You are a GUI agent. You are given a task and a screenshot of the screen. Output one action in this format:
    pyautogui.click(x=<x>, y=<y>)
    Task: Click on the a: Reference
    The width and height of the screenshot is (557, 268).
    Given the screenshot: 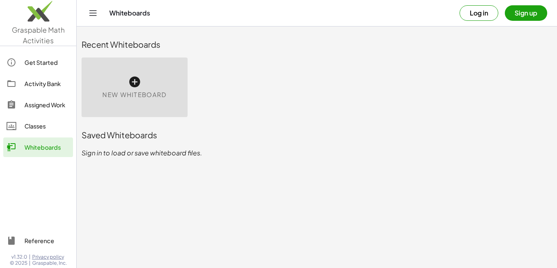 What is the action you would take?
    pyautogui.click(x=38, y=241)
    